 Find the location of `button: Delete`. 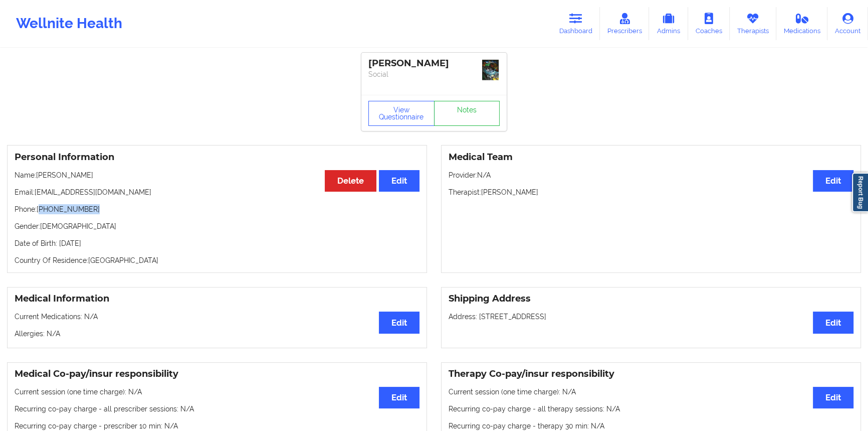

button: Delete is located at coordinates (350, 181).